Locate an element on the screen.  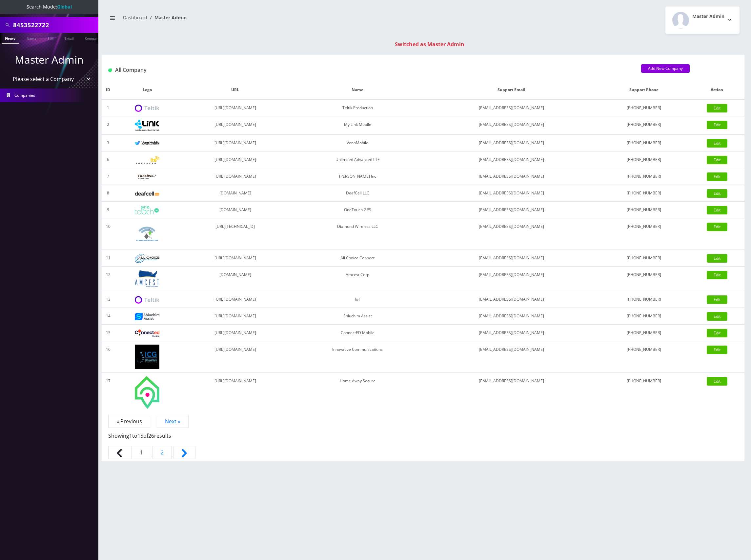
td: 14 is located at coordinates (108, 316).